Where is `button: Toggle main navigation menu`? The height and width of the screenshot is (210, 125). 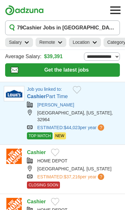 button: Toggle main navigation menu is located at coordinates (115, 10).